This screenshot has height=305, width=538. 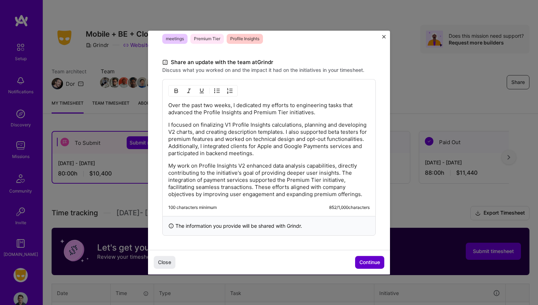 What do you see at coordinates (217, 91) in the screenshot?
I see `img: UL` at bounding box center [217, 91].